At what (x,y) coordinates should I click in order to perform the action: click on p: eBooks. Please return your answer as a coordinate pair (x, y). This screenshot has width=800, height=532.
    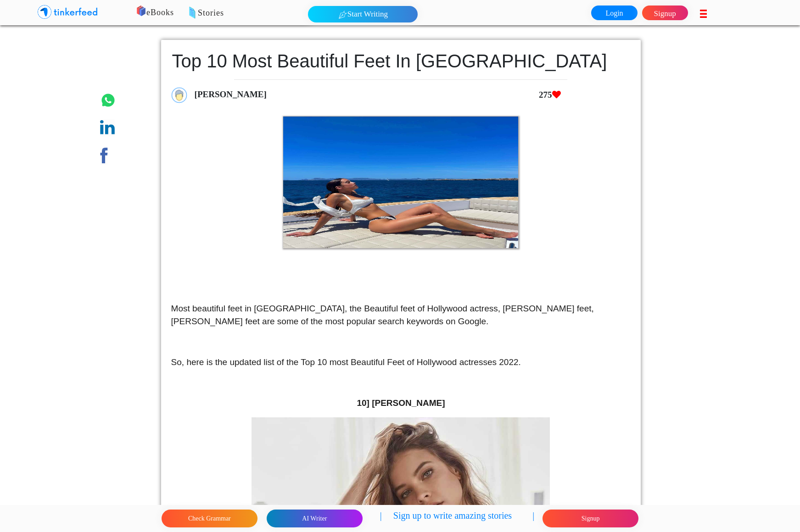
    Looking at the image, I should click on (300, 13).